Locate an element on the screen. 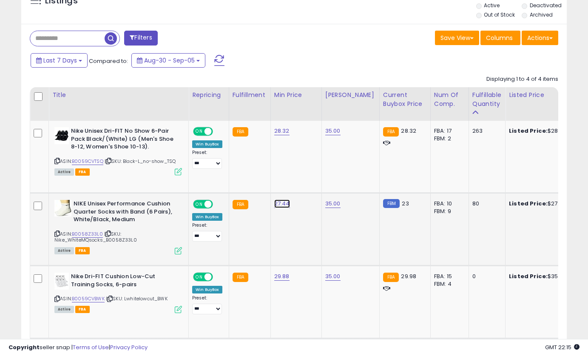 The image size is (588, 356). span: Compared to: is located at coordinates (108, 61).